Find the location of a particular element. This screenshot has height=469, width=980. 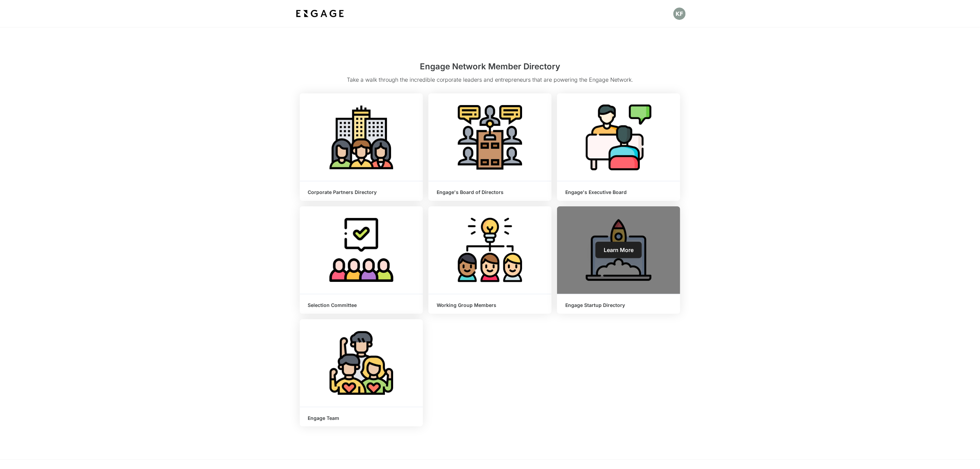

img: Profile picture of Kate Field is located at coordinates (680, 14).